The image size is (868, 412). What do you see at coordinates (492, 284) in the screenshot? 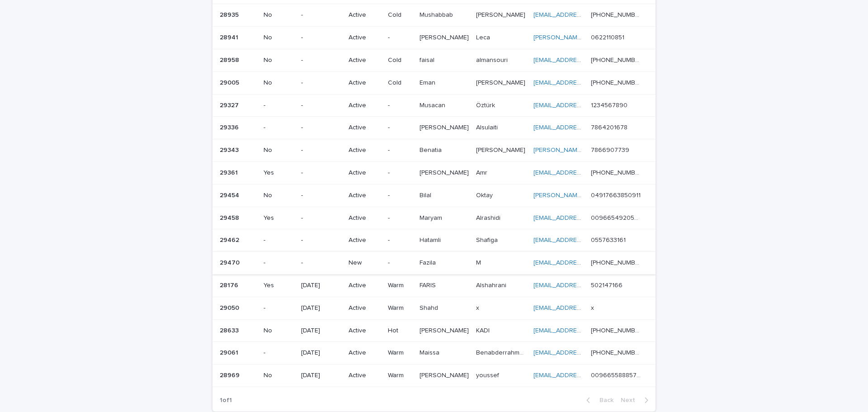
I see `p: Alshahrani` at bounding box center [492, 284].